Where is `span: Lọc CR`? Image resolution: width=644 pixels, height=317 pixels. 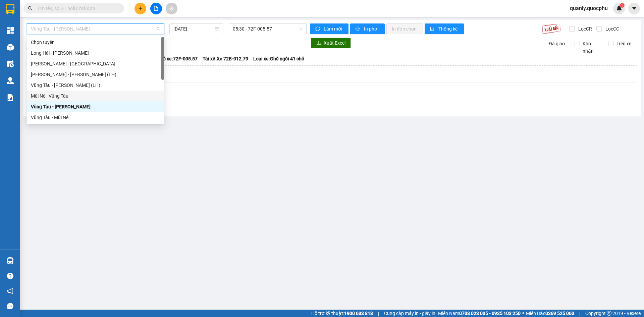 span: Lọc CR is located at coordinates (585, 29).